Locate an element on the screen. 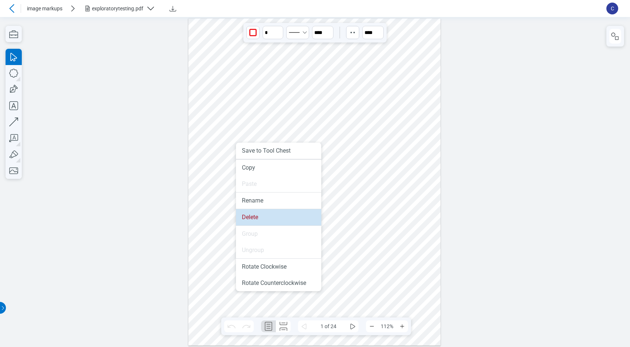  li: Rotate Clockwise is located at coordinates (279, 267).